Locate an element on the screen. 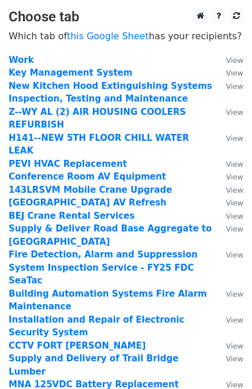 The image size is (252, 389). a: this Google Sheet is located at coordinates (108, 36).